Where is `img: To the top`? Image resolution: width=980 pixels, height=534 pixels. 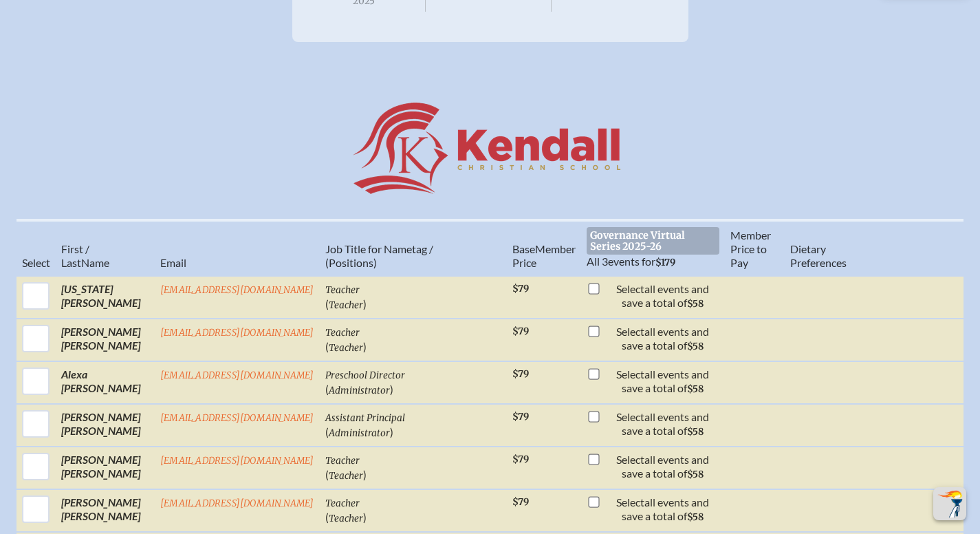
img: To the top is located at coordinates (949, 503).